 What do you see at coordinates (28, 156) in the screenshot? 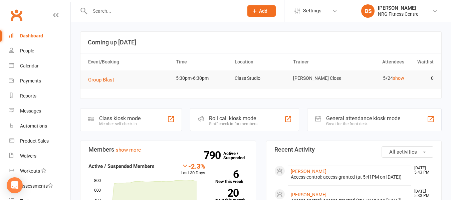
I see `div: Waivers` at bounding box center [28, 156].